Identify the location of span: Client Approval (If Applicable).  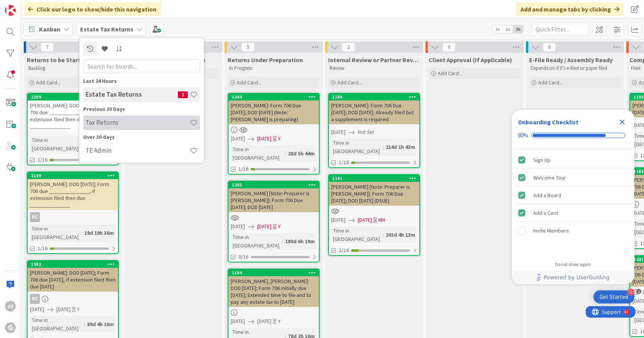
(471, 60).